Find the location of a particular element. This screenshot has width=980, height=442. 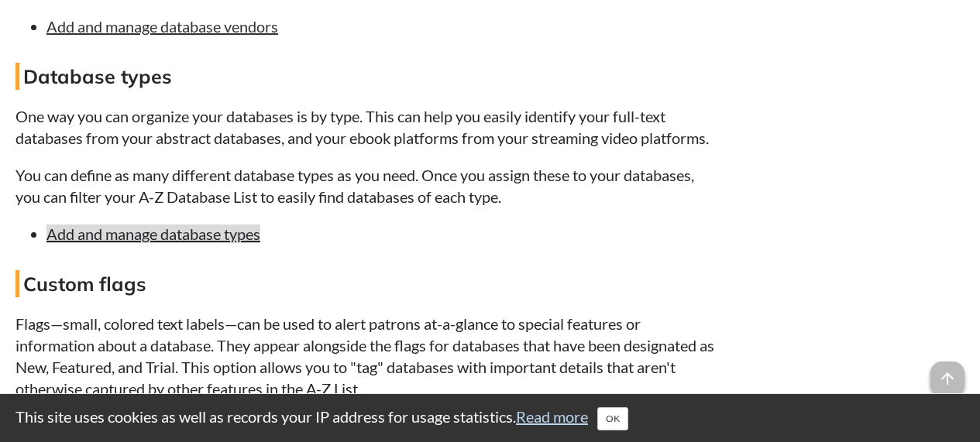

p: Flags—small, colored text labels—can be used to alert patrons at-a-glance to special features or ... is located at coordinates (366, 356).